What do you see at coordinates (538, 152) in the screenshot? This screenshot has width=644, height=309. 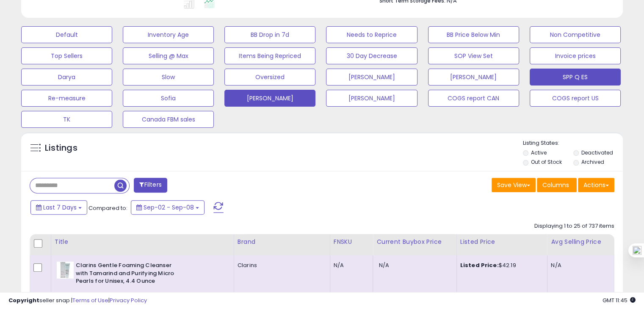 I see `label: Active` at bounding box center [538, 152].